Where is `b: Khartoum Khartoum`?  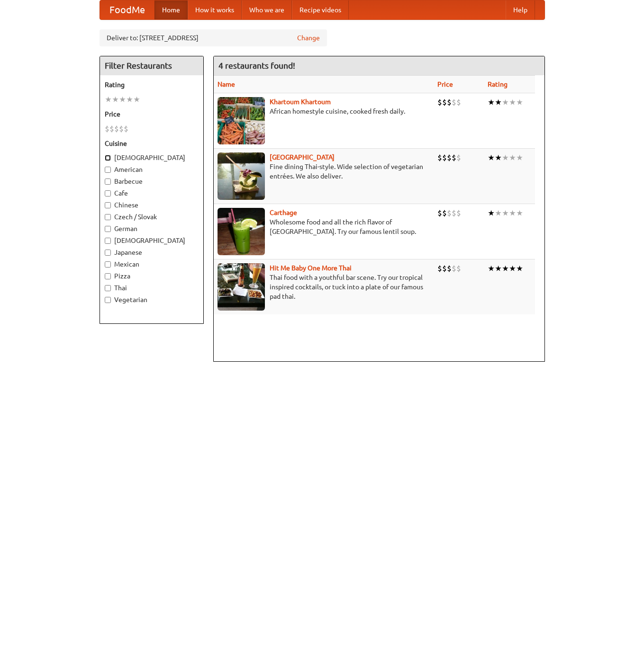
b: Khartoum Khartoum is located at coordinates (300, 102).